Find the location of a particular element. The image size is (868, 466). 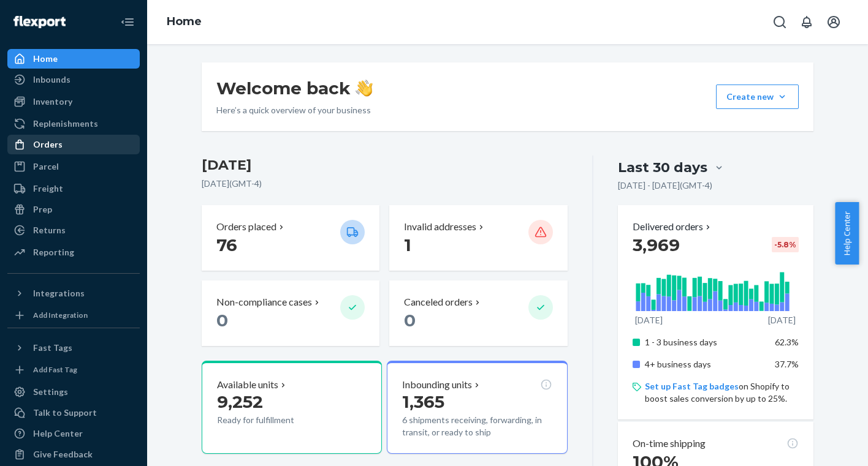

button: Give Feedback is located at coordinates (73, 454).